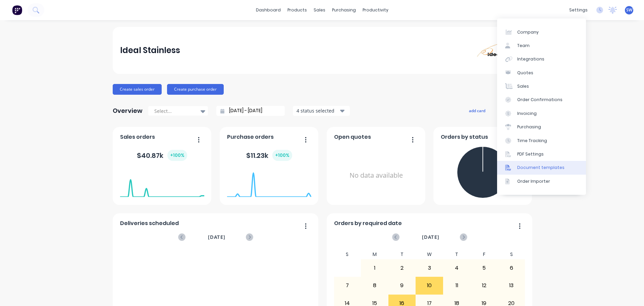 The width and height of the screenshot is (644, 306). What do you see at coordinates (484, 268) in the screenshot?
I see `div: 5` at bounding box center [484, 268].